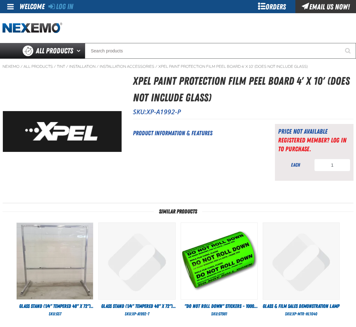 This screenshot has width=356, height=327. What do you see at coordinates (178, 67) in the screenshot?
I see `nav: Breadcrumbs` at bounding box center [178, 67].